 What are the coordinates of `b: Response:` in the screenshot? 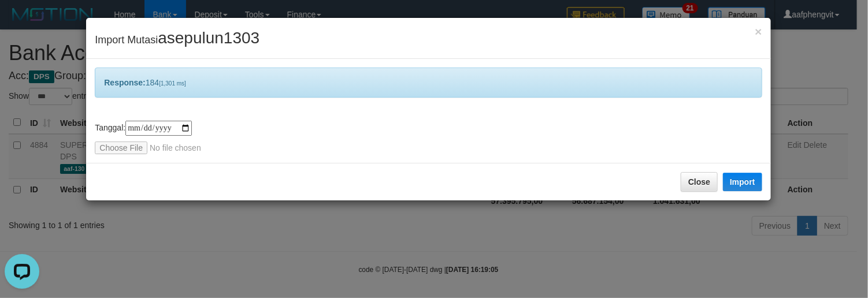 It's located at (125, 83).